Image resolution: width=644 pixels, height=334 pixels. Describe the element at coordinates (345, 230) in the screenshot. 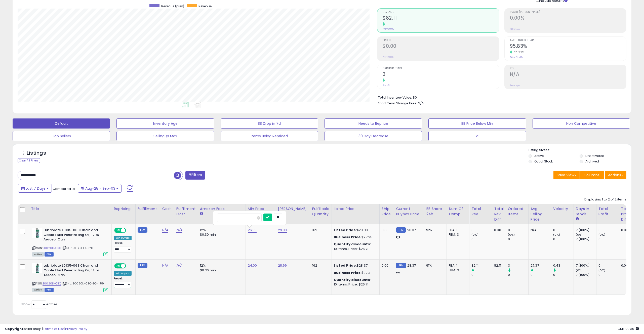

I see `b: Listed Price:` at that location.